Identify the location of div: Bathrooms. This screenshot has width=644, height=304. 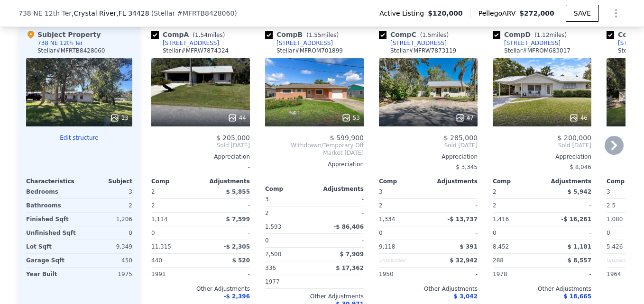
(52, 205).